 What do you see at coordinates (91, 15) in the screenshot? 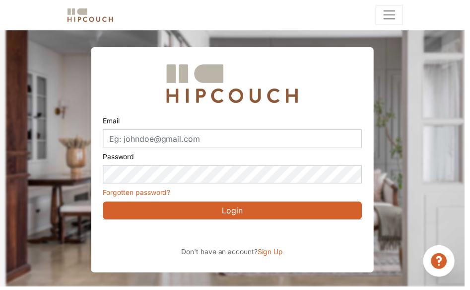
I see `img: logo-horizontal.svg` at bounding box center [91, 15].